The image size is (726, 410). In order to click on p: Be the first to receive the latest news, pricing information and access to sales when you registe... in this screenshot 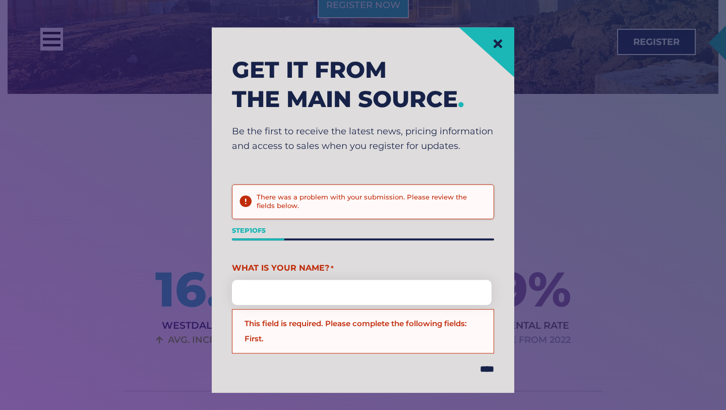, I will do `click(363, 139)`.